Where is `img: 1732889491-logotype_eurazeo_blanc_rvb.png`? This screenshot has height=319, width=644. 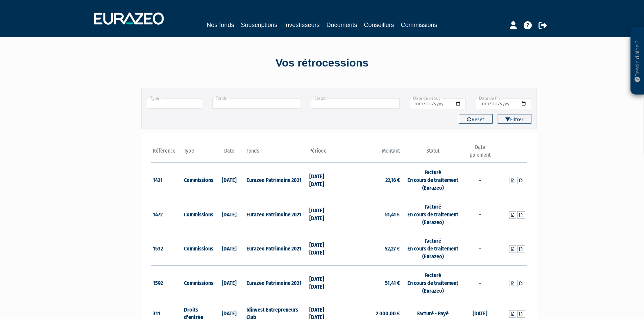 img: 1732889491-logotype_eurazeo_blanc_rvb.png is located at coordinates (129, 18).